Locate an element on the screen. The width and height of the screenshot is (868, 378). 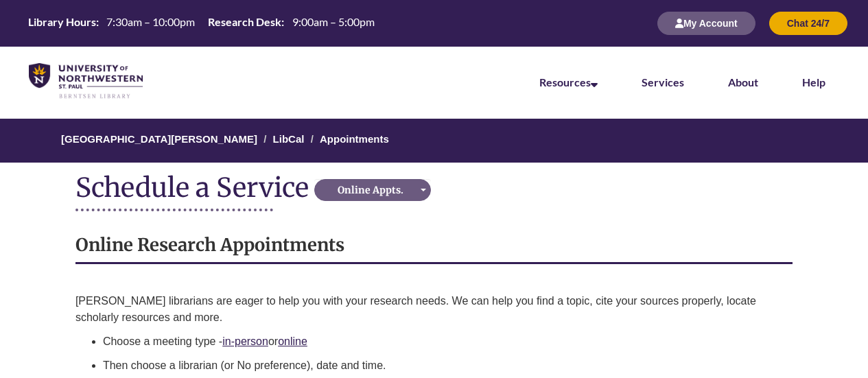
table: Hours Today is located at coordinates (201, 22).